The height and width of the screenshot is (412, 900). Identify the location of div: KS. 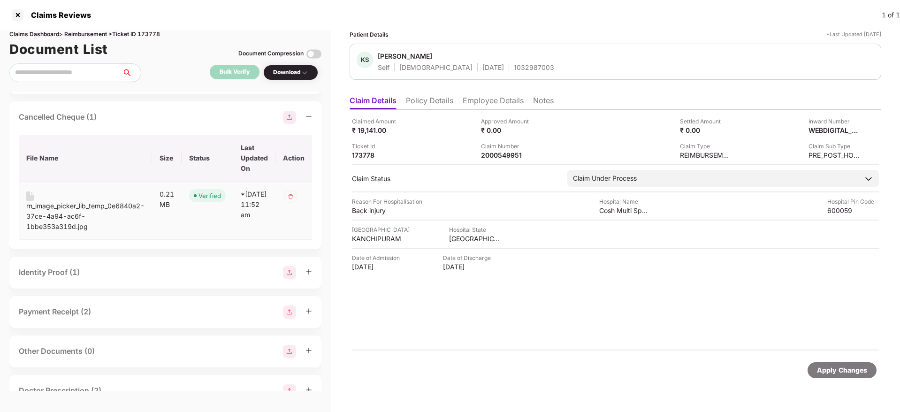
(365, 60).